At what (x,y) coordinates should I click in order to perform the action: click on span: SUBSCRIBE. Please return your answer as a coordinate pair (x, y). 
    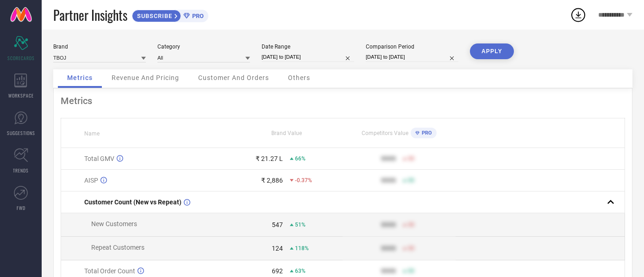
    Looking at the image, I should click on (153, 16).